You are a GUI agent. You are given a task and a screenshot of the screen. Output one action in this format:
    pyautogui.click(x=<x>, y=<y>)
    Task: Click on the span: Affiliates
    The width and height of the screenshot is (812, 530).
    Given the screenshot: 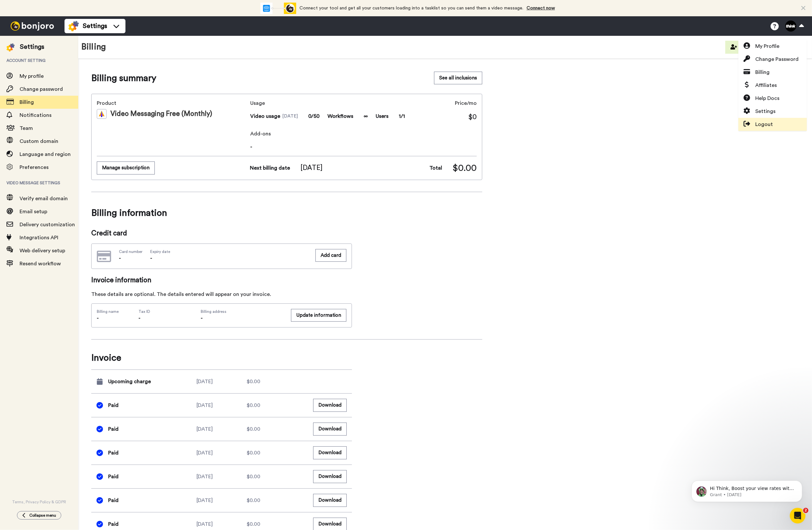 What is the action you would take?
    pyautogui.click(x=766, y=85)
    